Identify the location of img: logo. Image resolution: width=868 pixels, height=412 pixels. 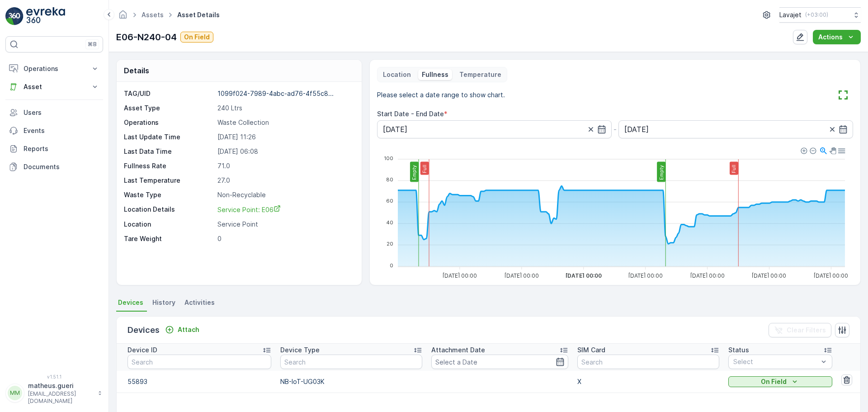
(15, 16).